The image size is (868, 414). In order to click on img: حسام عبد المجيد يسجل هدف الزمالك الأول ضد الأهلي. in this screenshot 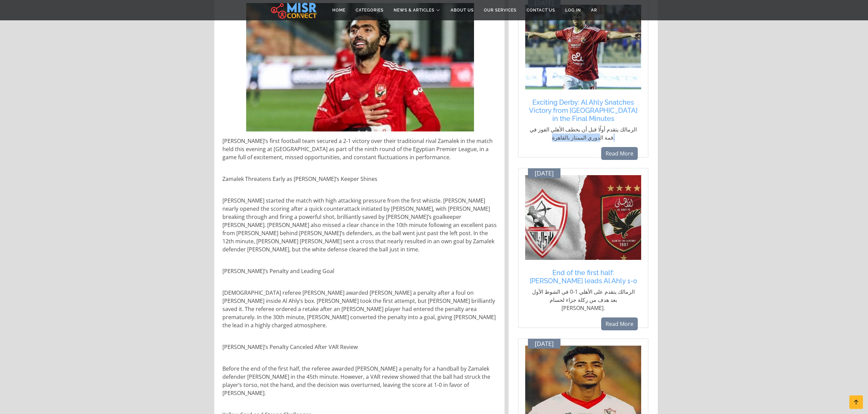, I will do `click(583, 217)`.